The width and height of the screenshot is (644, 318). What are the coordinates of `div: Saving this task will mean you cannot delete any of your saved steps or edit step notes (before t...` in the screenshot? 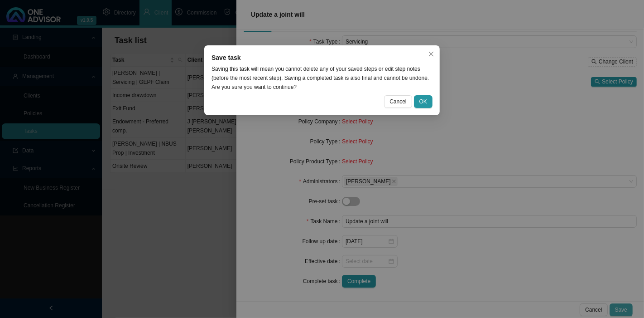 It's located at (322, 78).